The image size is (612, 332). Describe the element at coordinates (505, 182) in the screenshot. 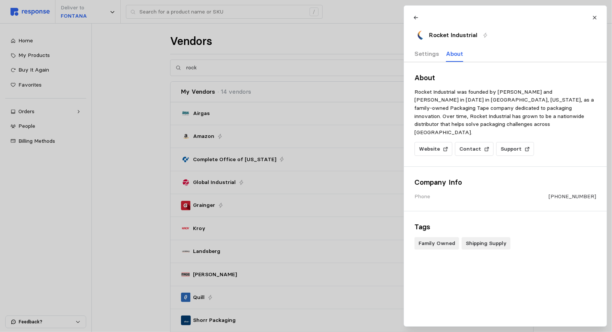

I see `h3: Company Info` at that location.